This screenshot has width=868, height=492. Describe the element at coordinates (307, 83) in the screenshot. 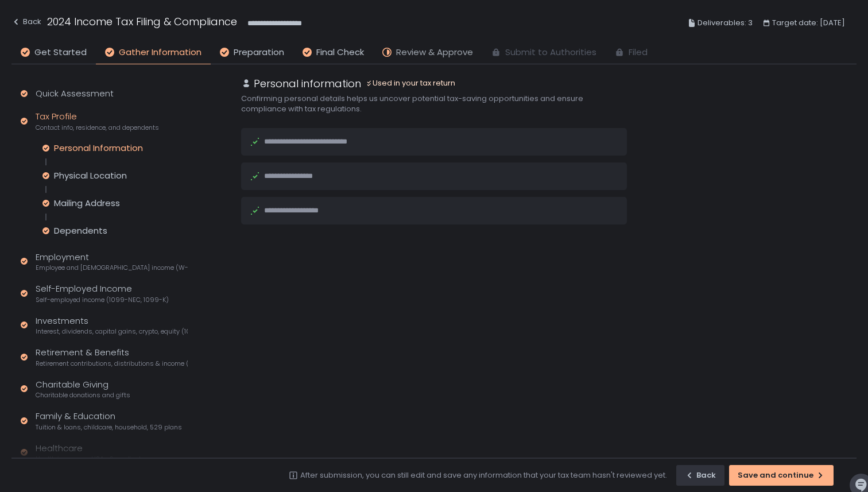

I see `h1: Personal information` at that location.